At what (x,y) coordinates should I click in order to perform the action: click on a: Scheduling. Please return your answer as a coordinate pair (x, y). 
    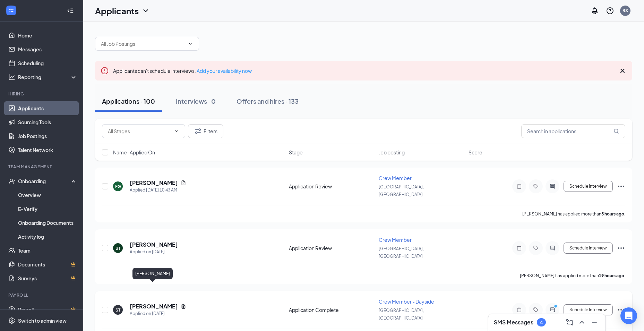
    Looking at the image, I should click on (48, 63).